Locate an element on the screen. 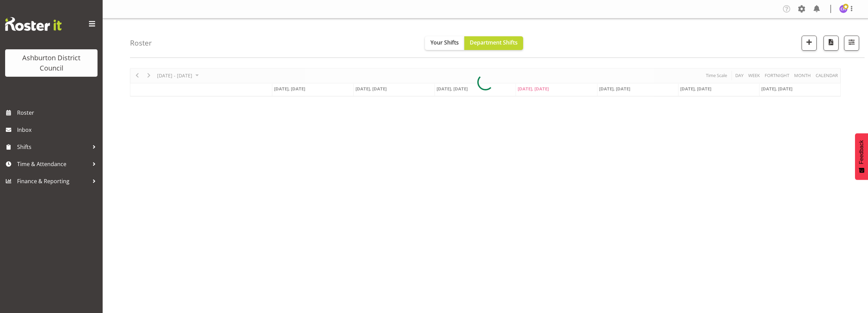 The height and width of the screenshot is (313, 868). button: Filter Shifts is located at coordinates (851, 43).